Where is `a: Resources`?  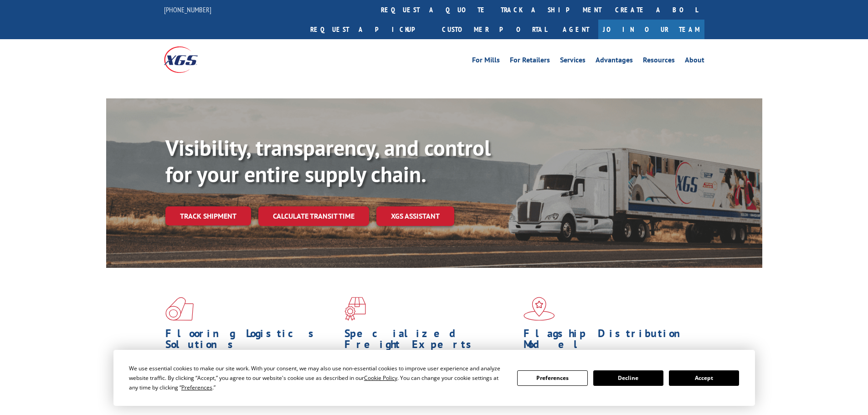
a: Resources is located at coordinates (659, 62).